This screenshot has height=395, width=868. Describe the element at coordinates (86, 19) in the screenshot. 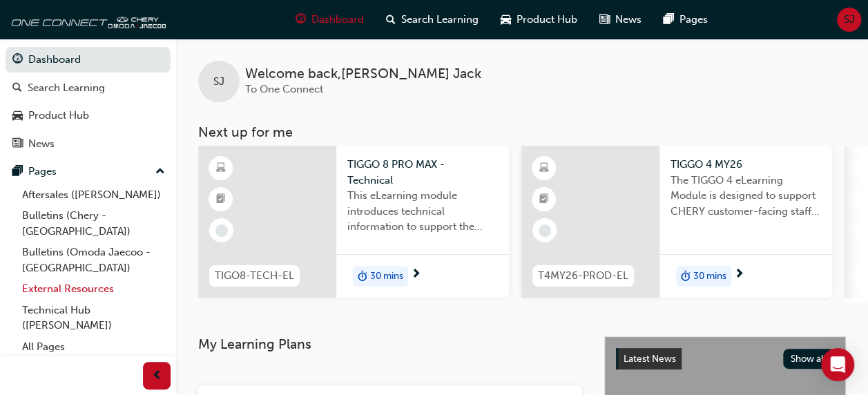

I see `img: oneconnect` at that location.